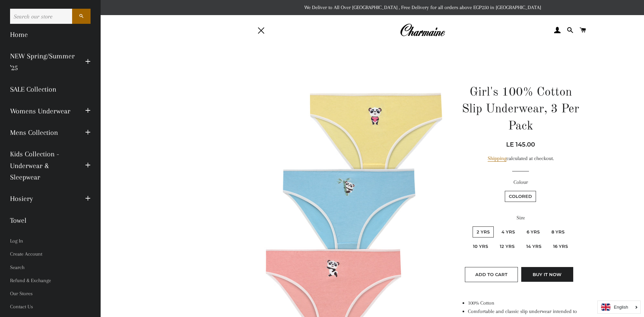  What do you see at coordinates (561, 246) in the screenshot?
I see `label: 16 yrs` at bounding box center [561, 246].